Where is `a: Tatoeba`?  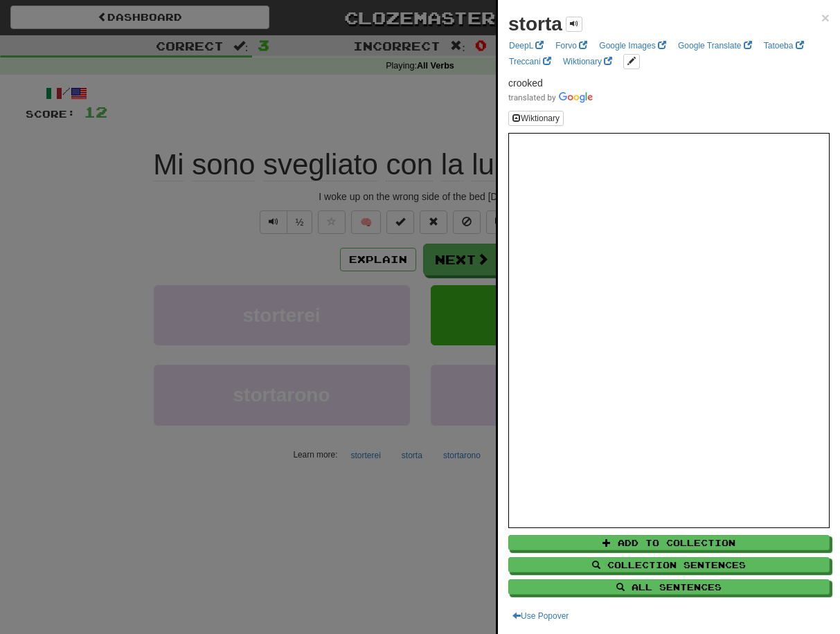
a: Tatoeba is located at coordinates (783, 46).